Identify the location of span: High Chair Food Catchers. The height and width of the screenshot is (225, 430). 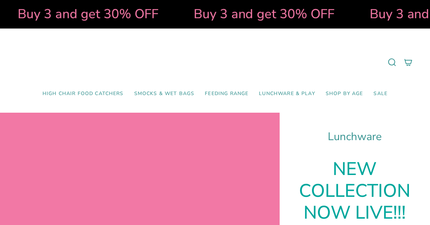
(83, 94).